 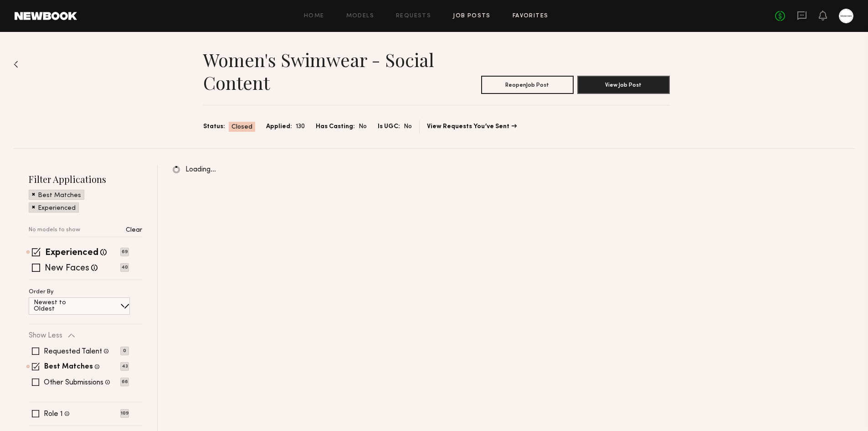 What do you see at coordinates (389, 127) in the screenshot?
I see `span: Is UGC:` at bounding box center [389, 127].